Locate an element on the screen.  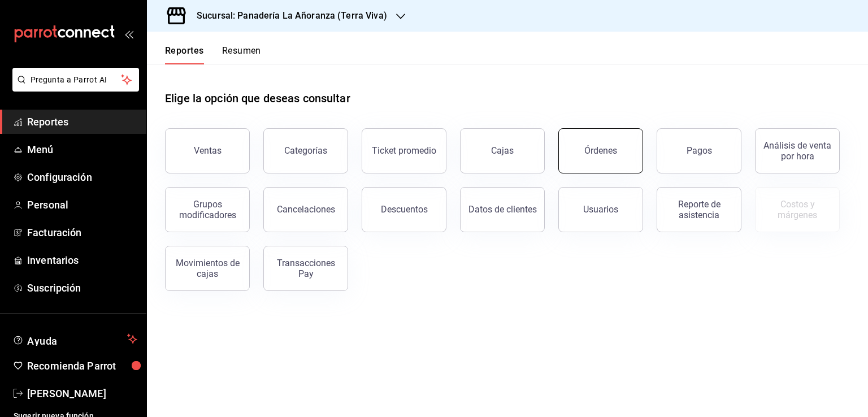
div: Descuentos is located at coordinates (404, 209).